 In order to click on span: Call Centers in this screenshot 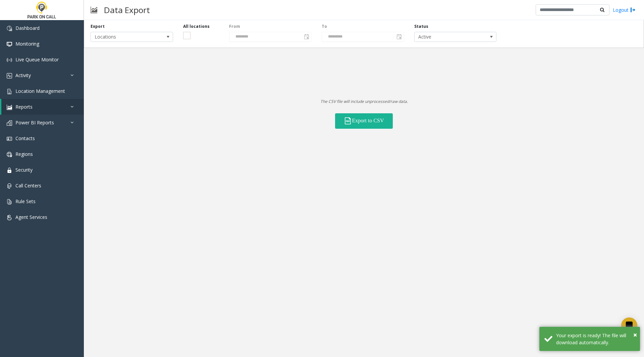, I will do `click(28, 185)`.